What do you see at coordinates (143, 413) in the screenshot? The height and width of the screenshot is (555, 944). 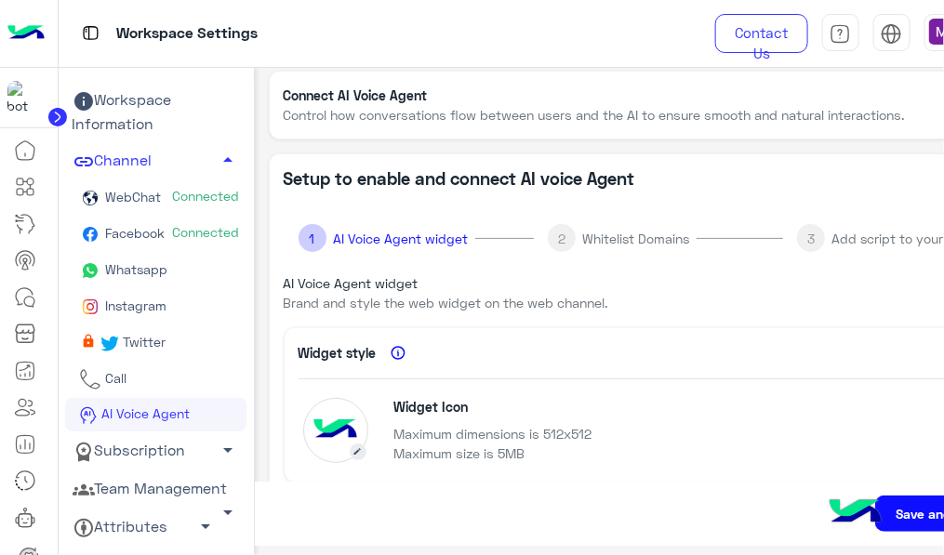 I see `span: AI Voice Agent` at bounding box center [143, 413].